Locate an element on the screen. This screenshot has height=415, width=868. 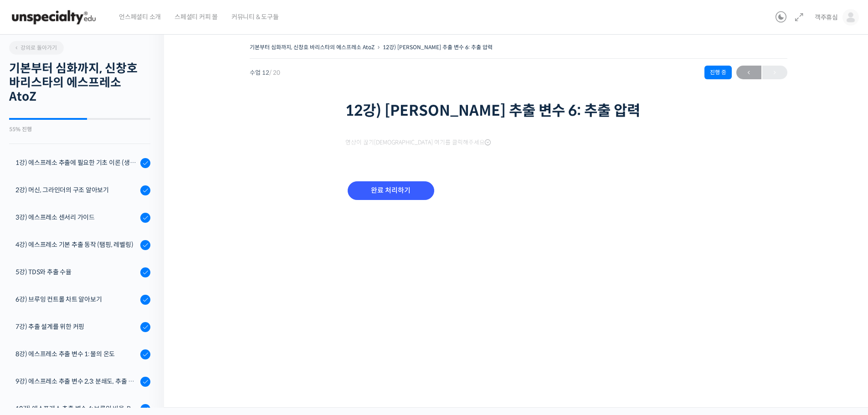
div: 55% 진행 is located at coordinates (80, 129).